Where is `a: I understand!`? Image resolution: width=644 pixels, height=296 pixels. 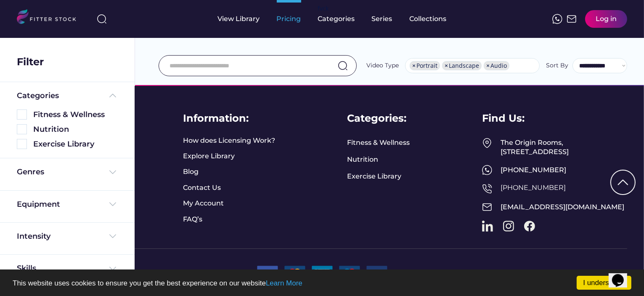
a: I understand! is located at coordinates (604, 283).